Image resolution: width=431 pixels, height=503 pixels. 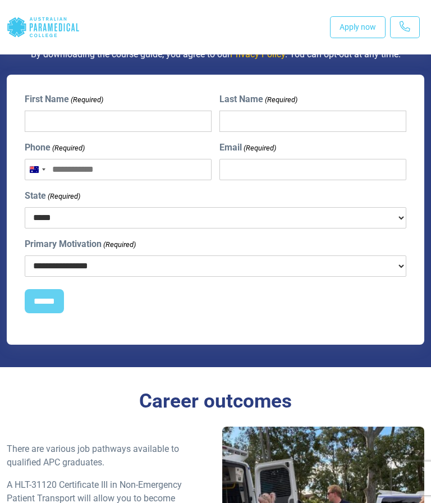 I want to click on label: First Name, so click(x=64, y=99).